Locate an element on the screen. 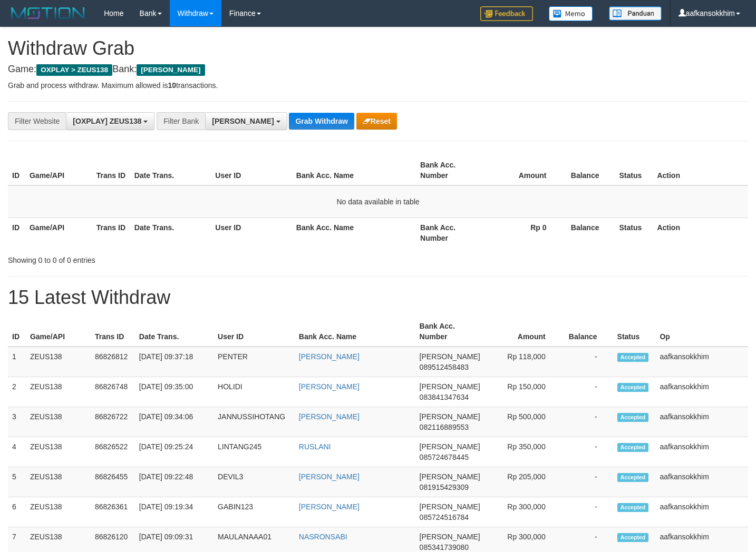  td: PENTER is located at coordinates (254, 362).